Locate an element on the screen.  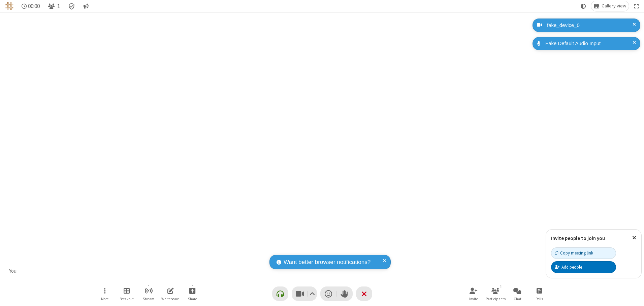
div: Fake Default Audio Input is located at coordinates (589, 43).